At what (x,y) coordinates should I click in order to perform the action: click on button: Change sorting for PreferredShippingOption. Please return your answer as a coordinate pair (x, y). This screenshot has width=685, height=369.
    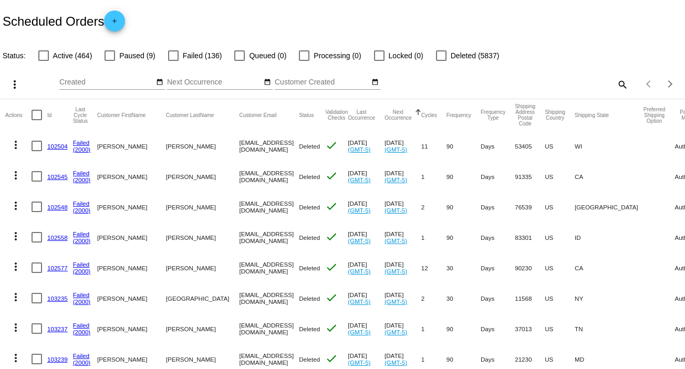
    Looking at the image, I should click on (655, 115).